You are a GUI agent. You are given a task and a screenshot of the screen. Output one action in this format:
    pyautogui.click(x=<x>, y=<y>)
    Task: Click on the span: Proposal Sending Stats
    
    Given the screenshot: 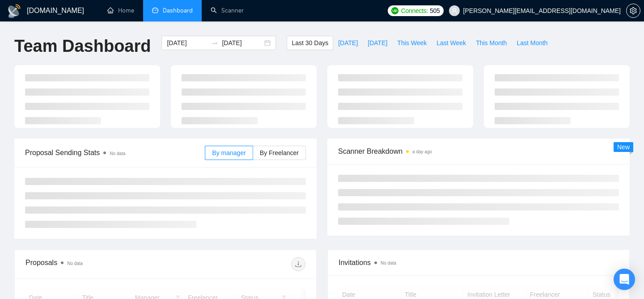 What is the action you would take?
    pyautogui.click(x=115, y=152)
    